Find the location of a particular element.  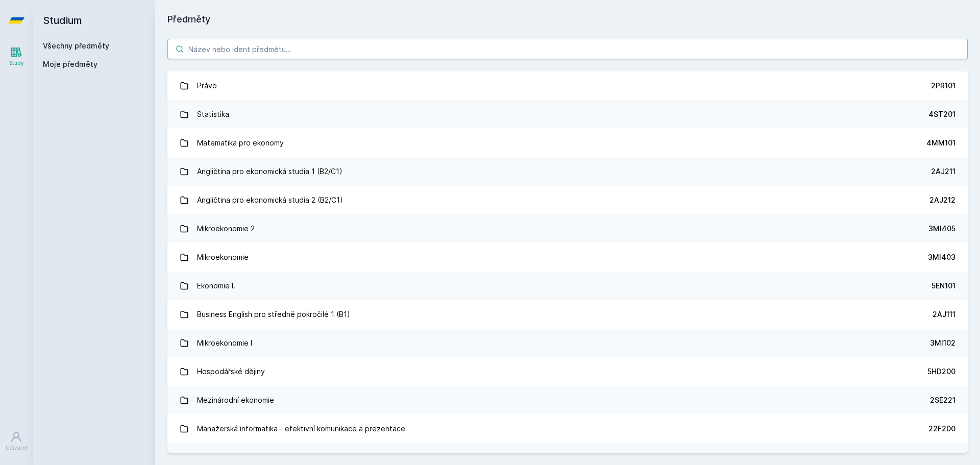

div: 2AJ111 is located at coordinates (943, 314).